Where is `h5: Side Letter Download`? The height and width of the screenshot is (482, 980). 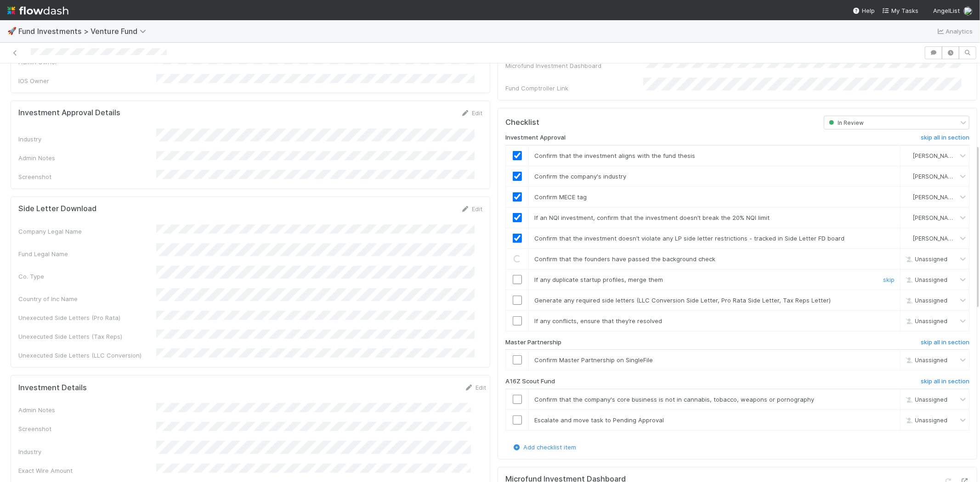
h5: Side Letter Download is located at coordinates (58, 209).